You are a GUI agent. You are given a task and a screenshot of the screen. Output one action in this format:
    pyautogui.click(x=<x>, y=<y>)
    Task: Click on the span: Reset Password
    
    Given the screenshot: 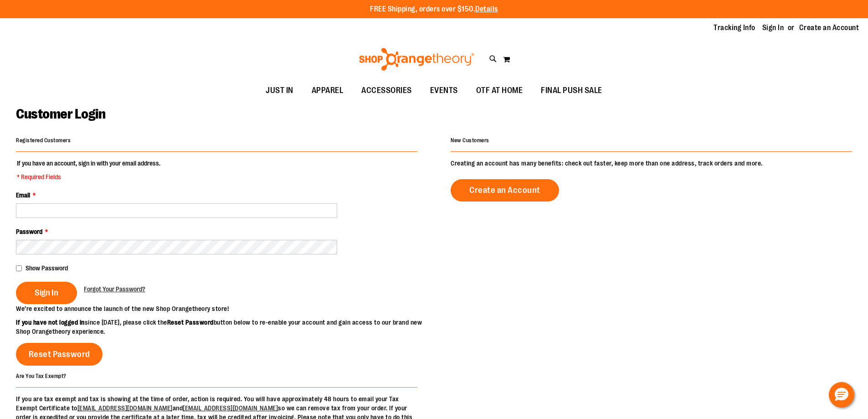 What is the action you would take?
    pyautogui.click(x=59, y=354)
    